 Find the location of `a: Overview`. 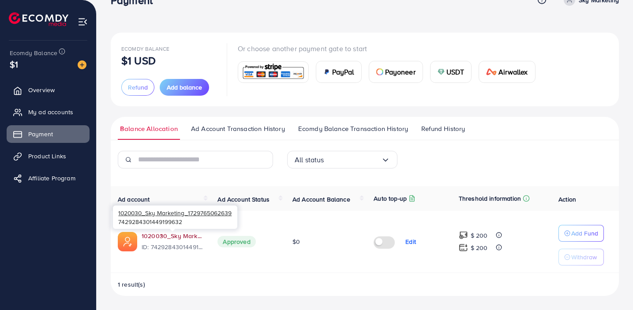

a: Overview is located at coordinates (48, 90).